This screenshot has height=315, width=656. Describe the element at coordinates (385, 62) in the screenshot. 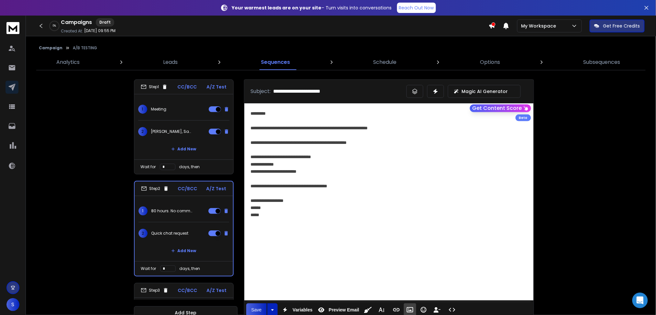

I see `a: Schedule` at that location.